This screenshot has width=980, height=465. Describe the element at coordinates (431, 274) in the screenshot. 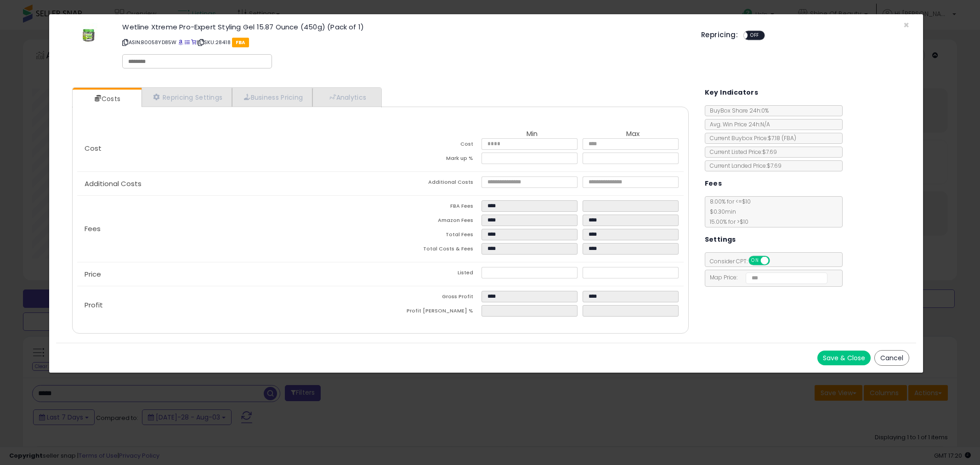

I see `td: Listed` at that location.